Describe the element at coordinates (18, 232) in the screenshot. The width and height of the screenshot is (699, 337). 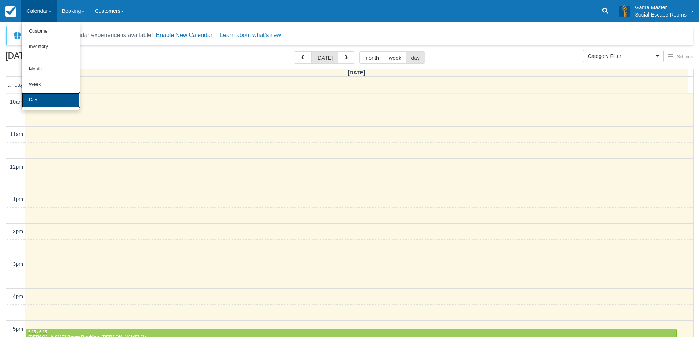
I see `span: 2pm` at that location.